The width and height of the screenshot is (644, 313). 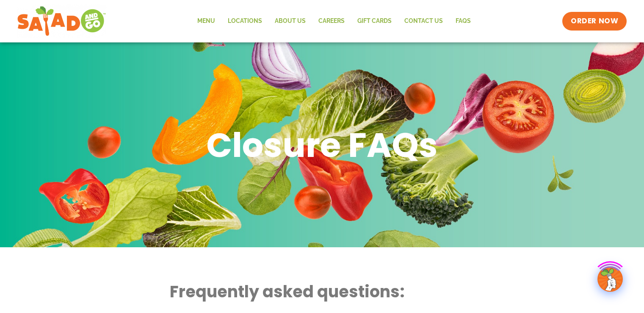 What do you see at coordinates (290, 21) in the screenshot?
I see `a: About Us` at bounding box center [290, 21].